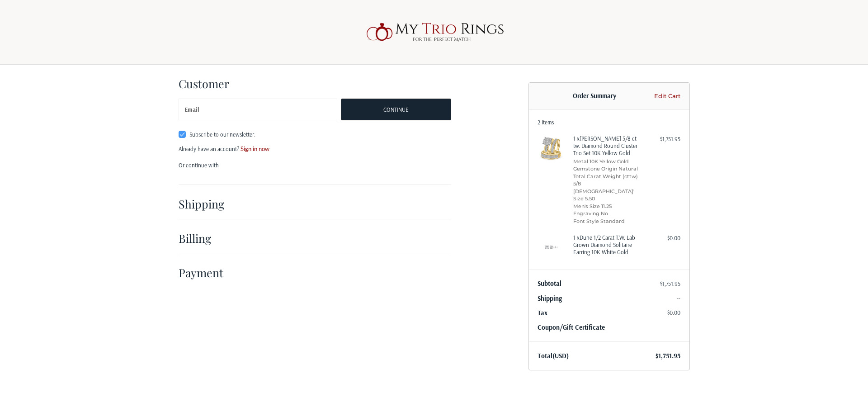 The height and width of the screenshot is (412, 868). Describe the element at coordinates (205, 238) in the screenshot. I see `h2: Billing` at that location.